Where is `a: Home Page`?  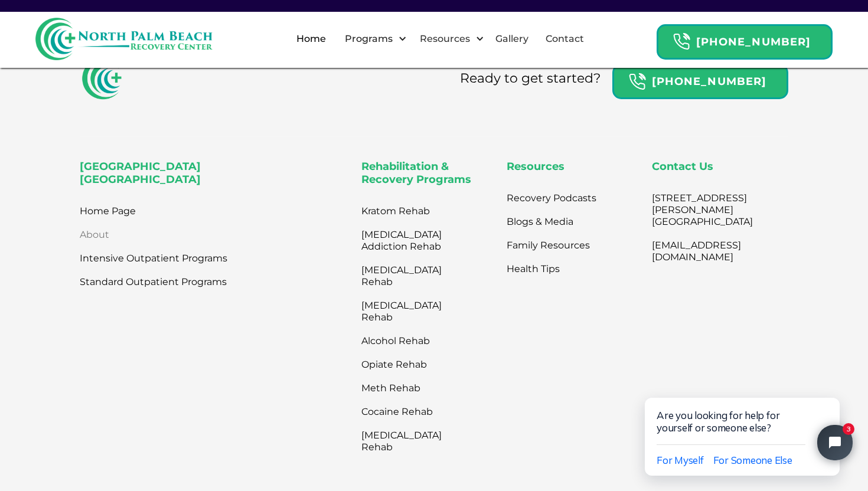
a: Home Page is located at coordinates (107, 211).